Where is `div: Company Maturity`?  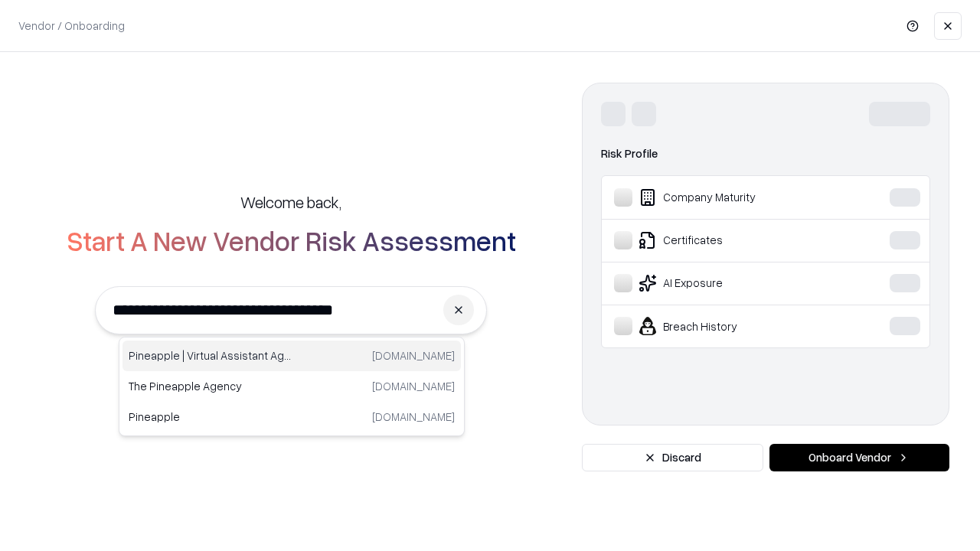
div: Company Maturity is located at coordinates (728, 198).